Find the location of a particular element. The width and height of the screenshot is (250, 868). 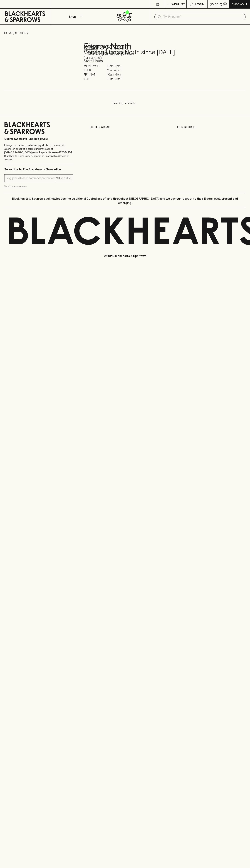

p: We will never spam you is located at coordinates (39, 186).